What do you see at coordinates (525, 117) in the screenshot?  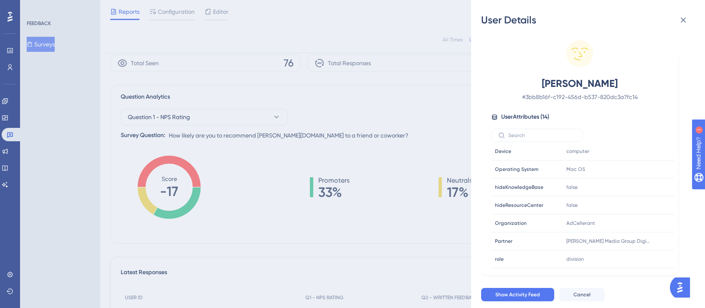 I see `span: User Attributes ( 14 )` at bounding box center [525, 117].